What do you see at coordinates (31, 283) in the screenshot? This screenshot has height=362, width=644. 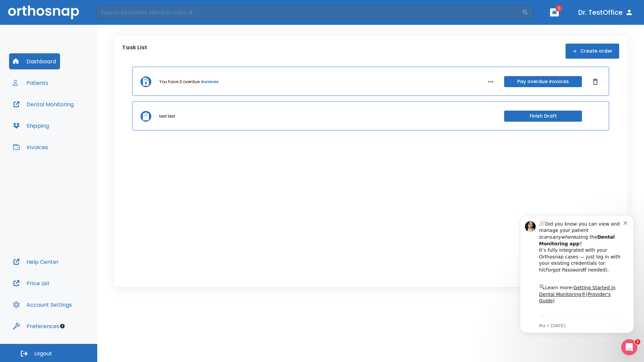 I see `a: Price List` at bounding box center [31, 283].